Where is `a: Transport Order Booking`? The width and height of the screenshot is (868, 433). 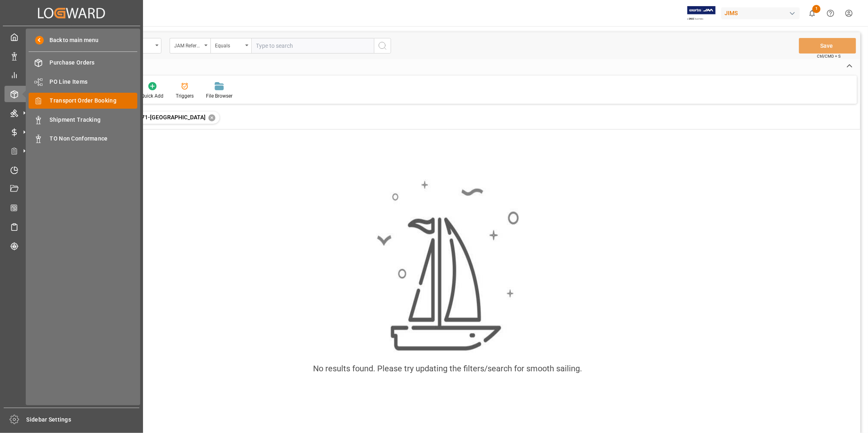
a: Transport Order Booking is located at coordinates (83, 100).